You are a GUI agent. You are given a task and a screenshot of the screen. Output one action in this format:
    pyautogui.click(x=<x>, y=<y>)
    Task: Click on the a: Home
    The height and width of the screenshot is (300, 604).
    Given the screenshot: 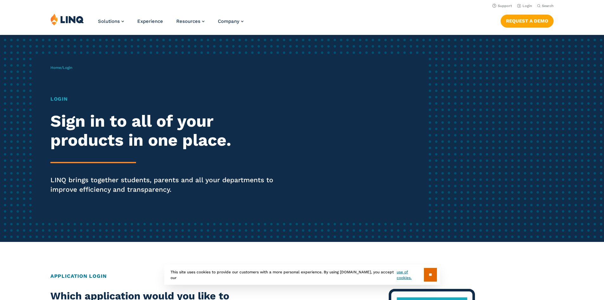 What is the action you would take?
    pyautogui.click(x=56, y=68)
    